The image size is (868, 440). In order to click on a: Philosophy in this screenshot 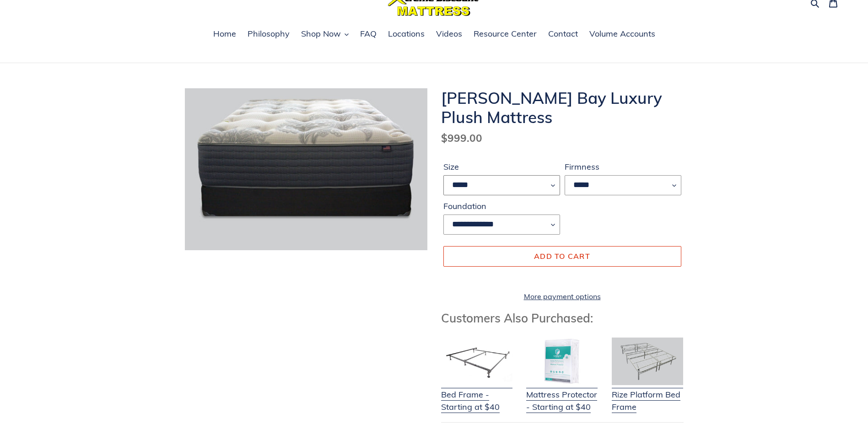, I will do `click(269, 34)`.